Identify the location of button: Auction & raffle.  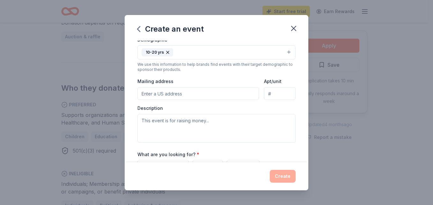
(163, 165).